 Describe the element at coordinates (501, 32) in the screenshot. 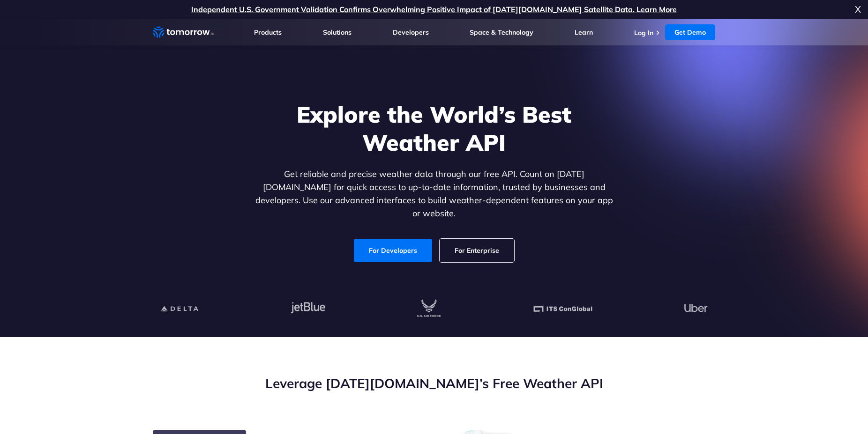

I see `a: Space & Technology` at that location.